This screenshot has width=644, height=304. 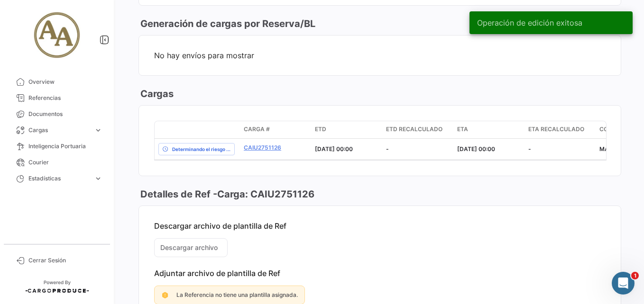 I want to click on span: No hay envíos para mostrar, so click(x=380, y=55).